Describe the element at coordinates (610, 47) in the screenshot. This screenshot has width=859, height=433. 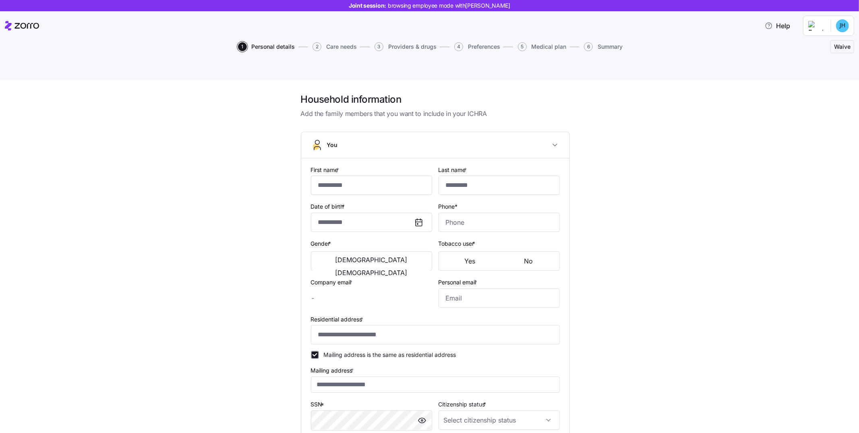
I see `span: Summary` at that location.